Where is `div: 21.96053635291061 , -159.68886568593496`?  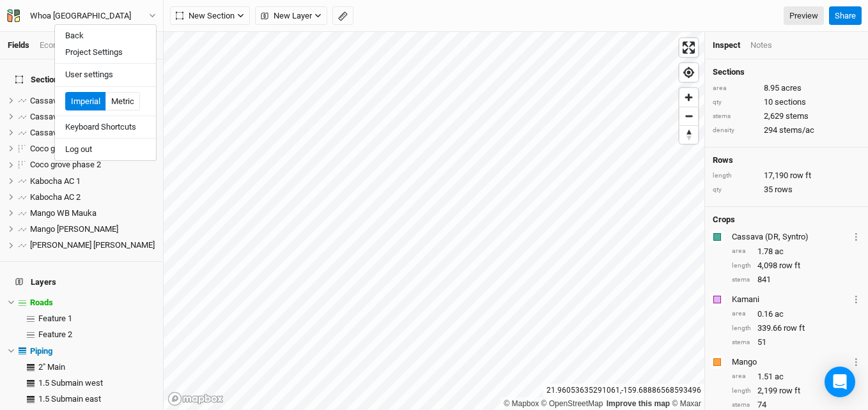 div: 21.96053635291061 , -159.68886568593496 is located at coordinates (624, 390).